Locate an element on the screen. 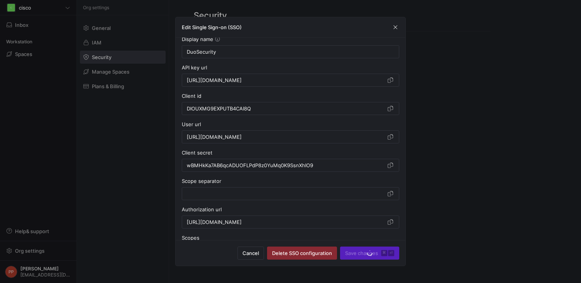 The height and width of the screenshot is (283, 581). div: Scopes is located at coordinates (290, 238).